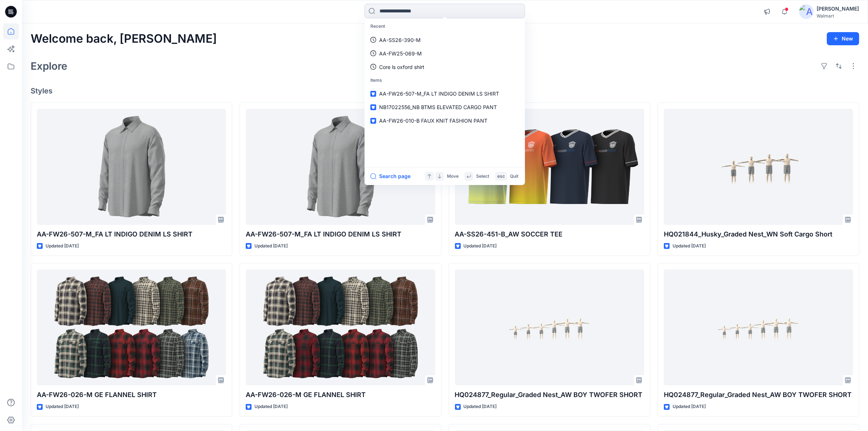  I want to click on p: Move, so click(453, 176).